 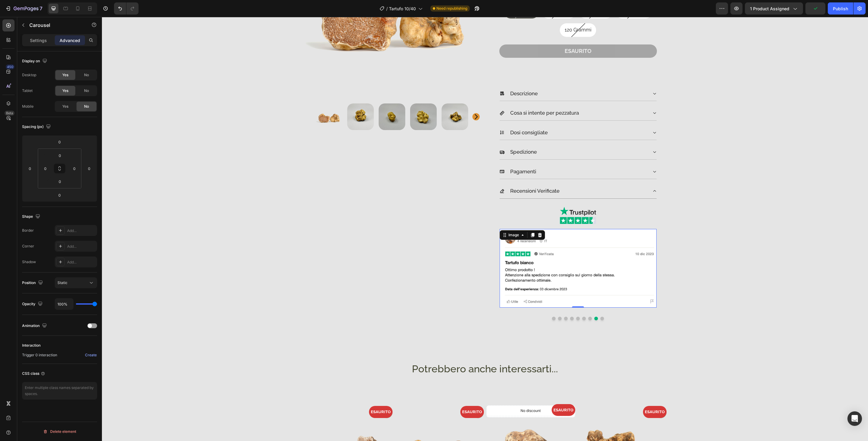 What do you see at coordinates (841, 8) in the screenshot?
I see `div: Publish` at bounding box center [841, 8].